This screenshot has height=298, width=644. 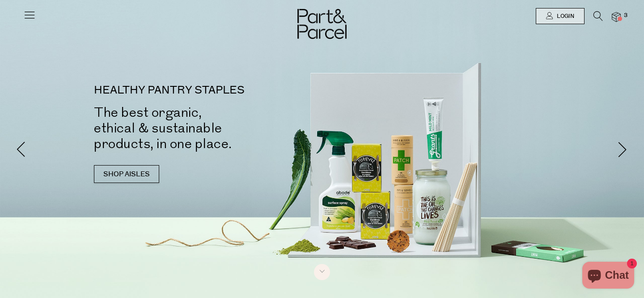 What do you see at coordinates (617, 17) in the screenshot?
I see `a: 3` at bounding box center [617, 17].